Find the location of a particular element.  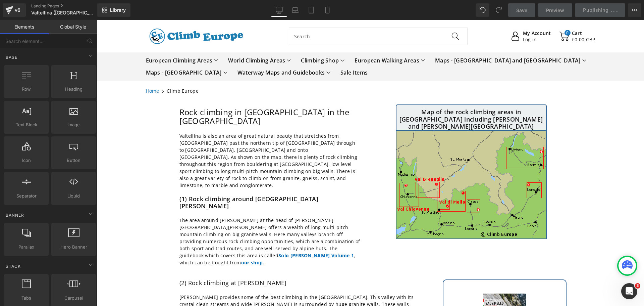

a: Tablet is located at coordinates (312, 10).